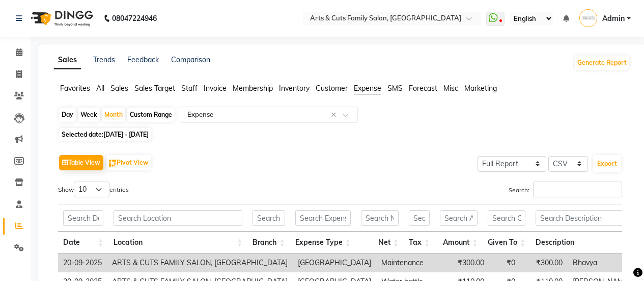 This screenshot has height=281, width=644. What do you see at coordinates (83, 242) in the screenshot?
I see `th: Date: activate to sort column ascending` at bounding box center [83, 242].